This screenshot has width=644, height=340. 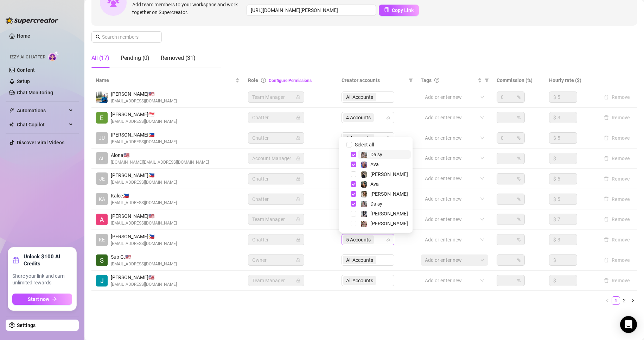 What do you see at coordinates (359, 240) in the screenshot?
I see `span: 5 Accounts` at bounding box center [359, 240].